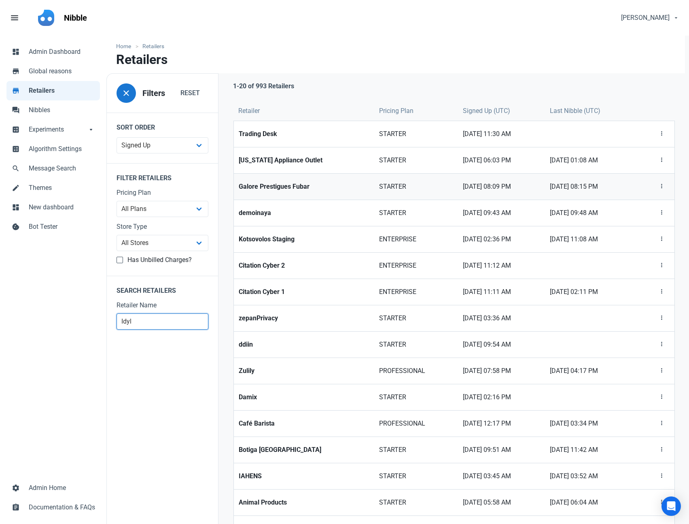 Image resolution: width=689 pixels, height=524 pixels. I want to click on span: PROFESSIONAL, so click(416, 371).